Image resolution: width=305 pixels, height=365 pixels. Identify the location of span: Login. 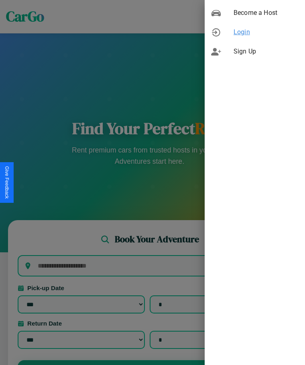
(266, 32).